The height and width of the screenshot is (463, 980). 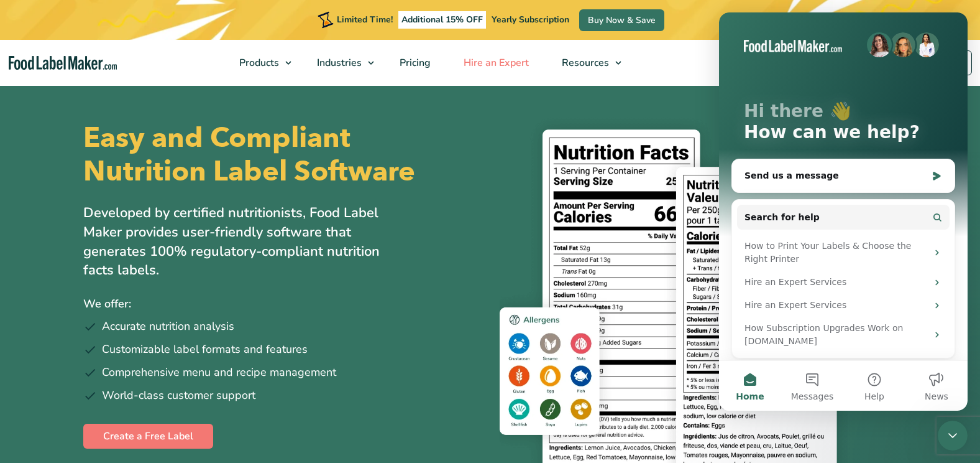 What do you see at coordinates (125, 99) in the screenshot?
I see `p: Hi there 👋` at bounding box center [125, 99].